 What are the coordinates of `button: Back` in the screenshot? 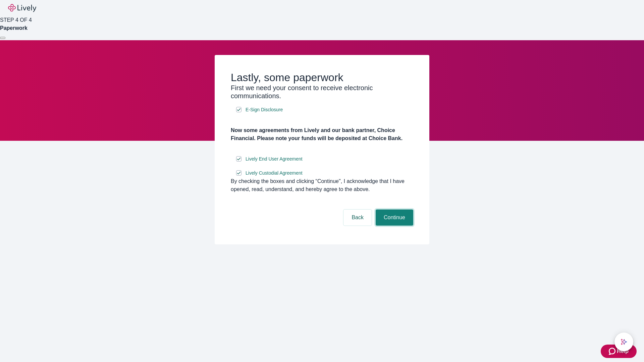 It's located at (358, 218).